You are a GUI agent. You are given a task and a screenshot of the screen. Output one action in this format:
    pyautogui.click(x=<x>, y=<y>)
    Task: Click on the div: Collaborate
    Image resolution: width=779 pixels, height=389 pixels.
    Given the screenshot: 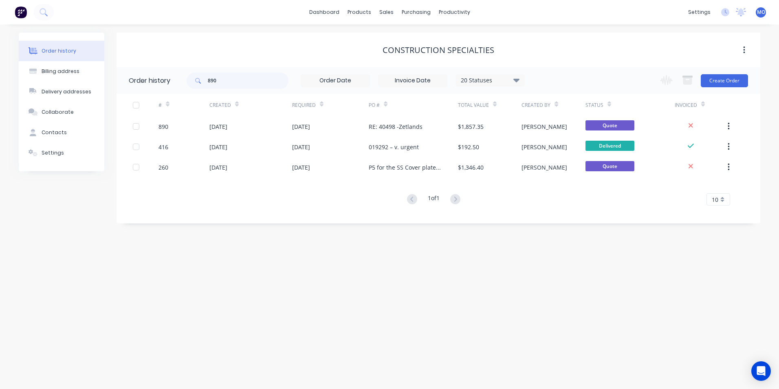 What is the action you would take?
    pyautogui.click(x=57, y=112)
    